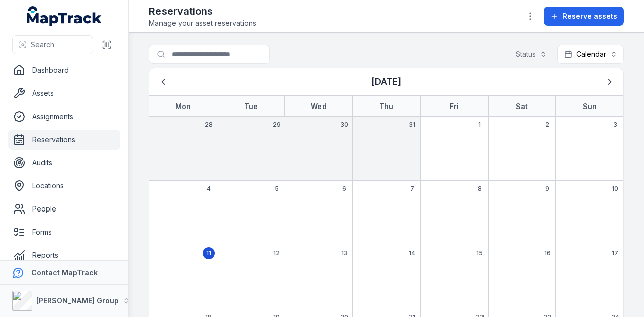  Describe the element at coordinates (64, 186) in the screenshot. I see `a: Locations` at that location.